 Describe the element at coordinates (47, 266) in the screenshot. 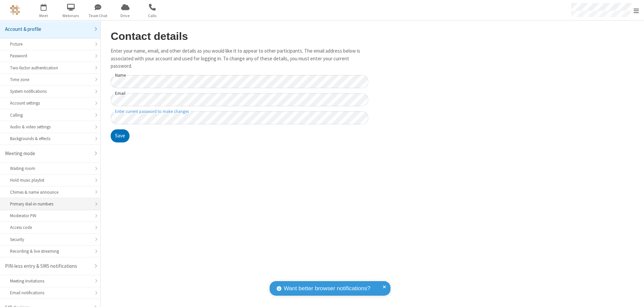

I see `div: PIN-less entry & SMS notifications` at that location.